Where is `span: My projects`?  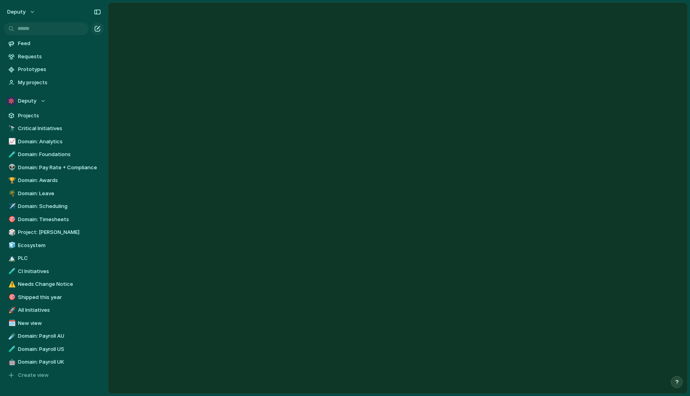 span: My projects is located at coordinates (59, 83).